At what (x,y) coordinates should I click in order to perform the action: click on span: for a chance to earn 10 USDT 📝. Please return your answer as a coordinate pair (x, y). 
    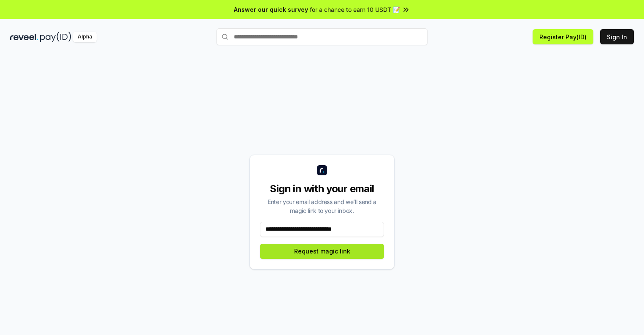
    Looking at the image, I should click on (355, 9).